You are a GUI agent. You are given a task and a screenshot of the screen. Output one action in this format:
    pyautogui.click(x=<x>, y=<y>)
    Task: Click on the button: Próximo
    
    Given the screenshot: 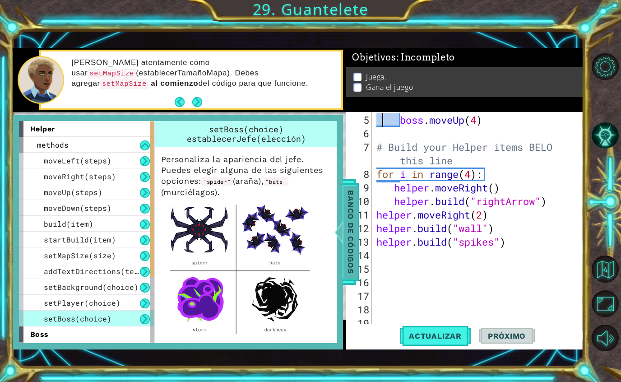 What is the action you would take?
    pyautogui.click(x=507, y=336)
    